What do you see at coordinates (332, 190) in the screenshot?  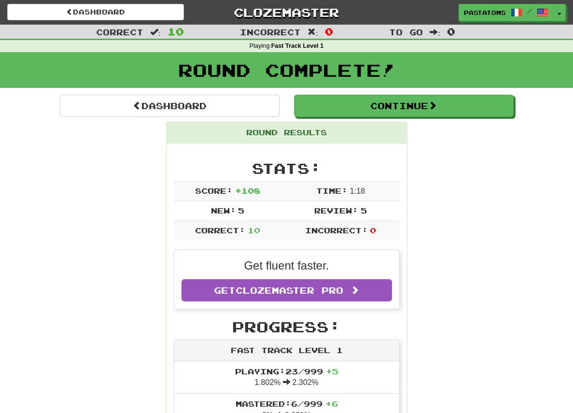 I see `span: Time:` at bounding box center [332, 190].